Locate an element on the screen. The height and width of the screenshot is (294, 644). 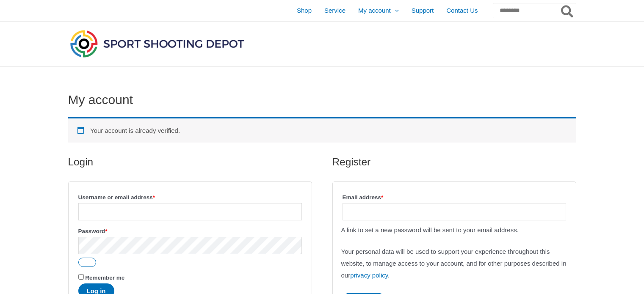
h2: Login is located at coordinates (190, 162).